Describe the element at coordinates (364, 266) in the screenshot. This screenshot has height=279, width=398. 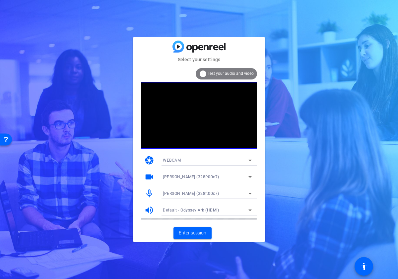
I see `mat-icon: accessibility` at that location.